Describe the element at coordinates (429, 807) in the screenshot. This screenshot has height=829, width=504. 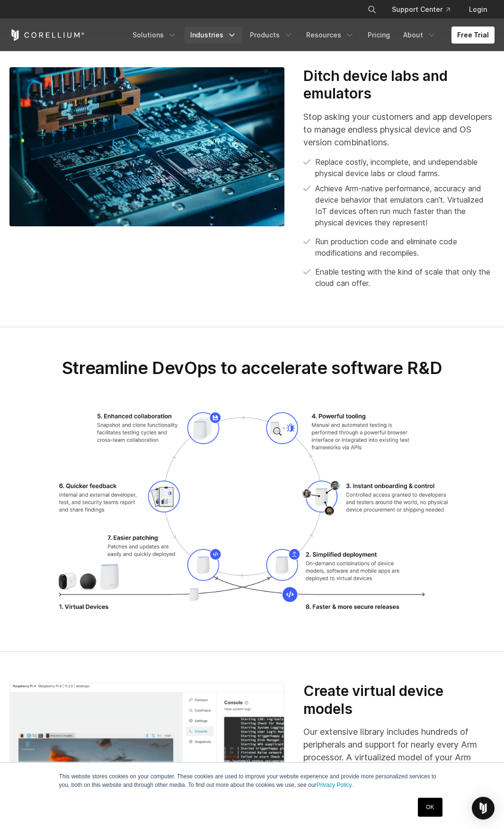
I see `a: OK` at that location.